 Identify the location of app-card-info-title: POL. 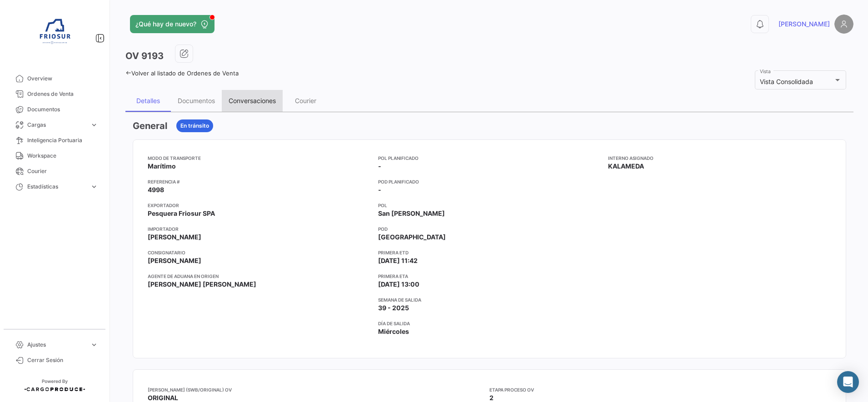
(489, 205).